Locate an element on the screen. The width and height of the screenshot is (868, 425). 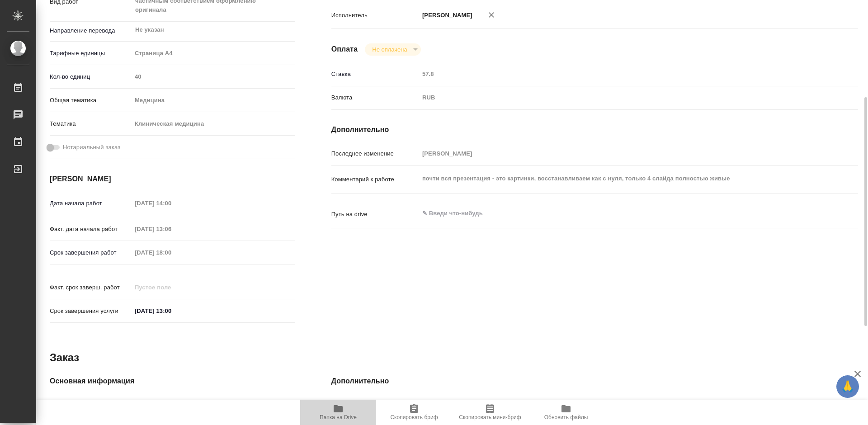
p: Путь на drive is located at coordinates (375, 215).